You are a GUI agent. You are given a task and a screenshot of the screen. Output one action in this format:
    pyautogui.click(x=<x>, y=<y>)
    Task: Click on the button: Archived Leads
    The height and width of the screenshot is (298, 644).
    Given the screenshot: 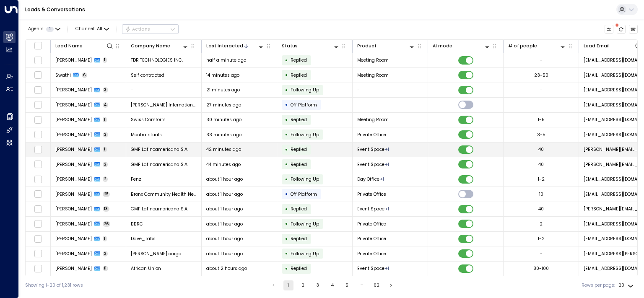 What is the action you would take?
    pyautogui.click(x=634, y=29)
    